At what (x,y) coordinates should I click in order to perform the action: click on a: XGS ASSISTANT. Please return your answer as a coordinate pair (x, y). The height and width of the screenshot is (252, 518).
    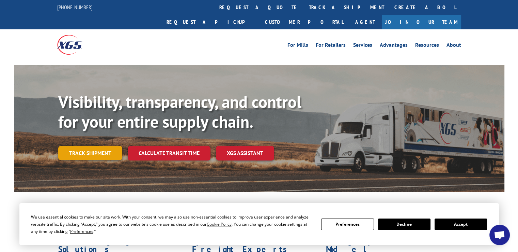
    Looking at the image, I should click on (245, 153).